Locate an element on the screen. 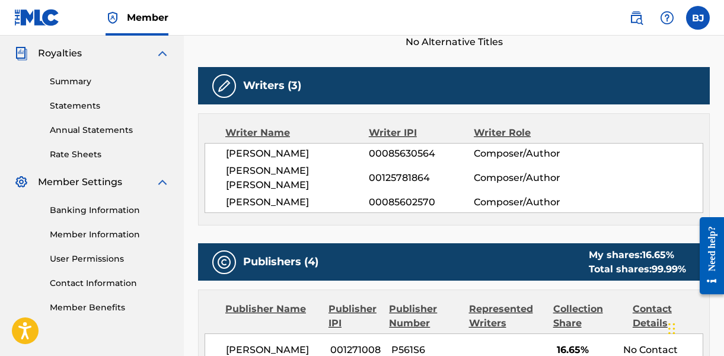 Image resolution: width=724 pixels, height=356 pixels. a: Summary is located at coordinates (110, 81).